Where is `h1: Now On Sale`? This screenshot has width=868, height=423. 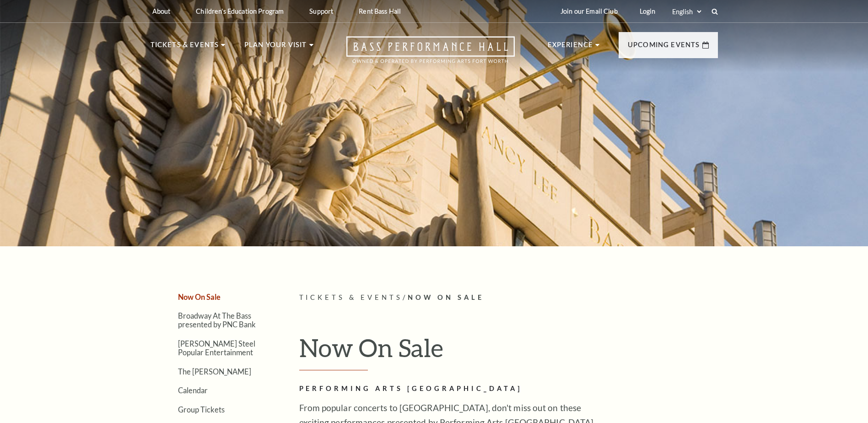
h1: Now On Sale is located at coordinates (508, 351).